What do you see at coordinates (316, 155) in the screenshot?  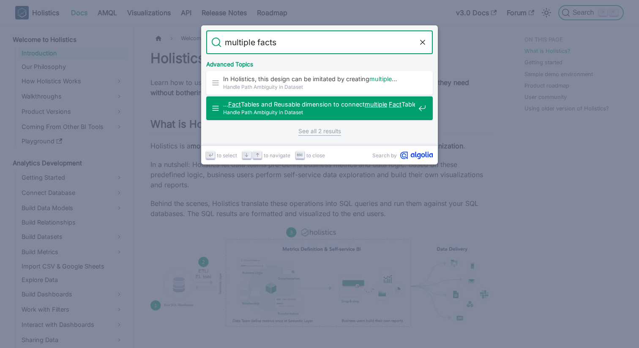 I see `span: to close` at bounding box center [316, 155].